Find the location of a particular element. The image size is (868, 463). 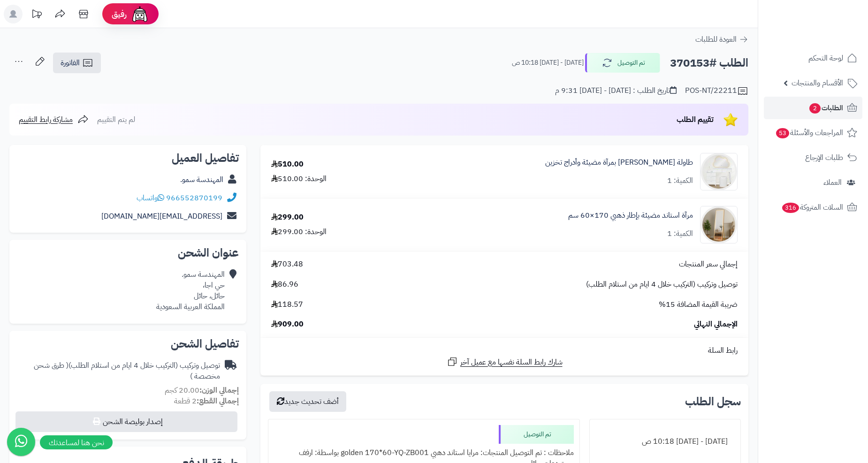

div: الوحدة: 299.00 is located at coordinates (299, 231).